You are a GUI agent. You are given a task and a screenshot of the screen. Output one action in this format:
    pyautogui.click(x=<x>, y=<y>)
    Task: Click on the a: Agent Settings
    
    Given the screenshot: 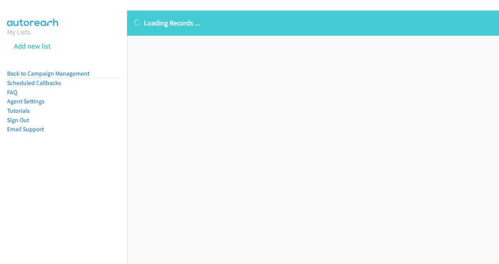 What is the action you would take?
    pyautogui.click(x=26, y=101)
    